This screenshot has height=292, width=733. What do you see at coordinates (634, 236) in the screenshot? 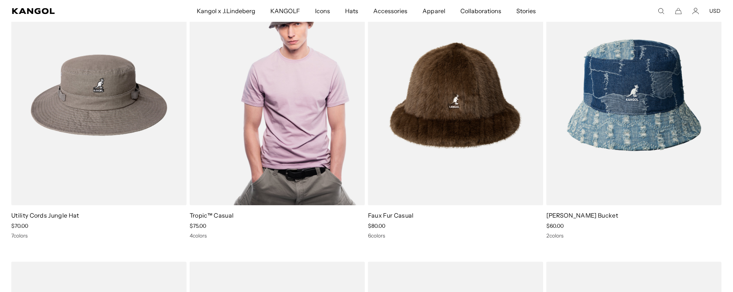
I see `div: 2 colors` at bounding box center [634, 236].